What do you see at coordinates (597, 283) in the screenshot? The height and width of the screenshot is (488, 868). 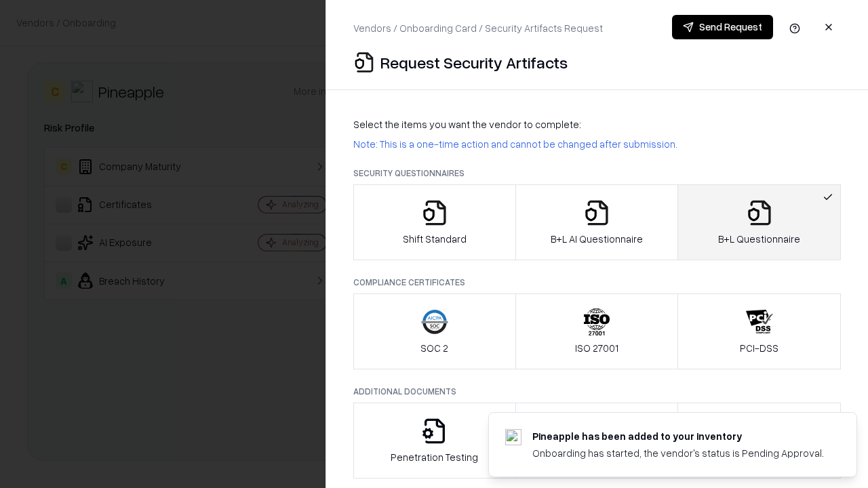 I see `p: Compliance Certificates` at bounding box center [597, 283].